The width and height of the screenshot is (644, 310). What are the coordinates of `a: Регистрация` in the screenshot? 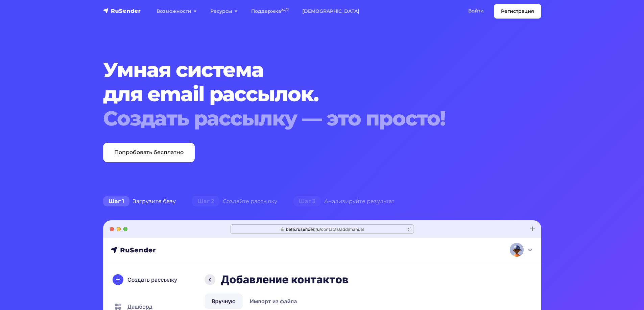 It's located at (517, 11).